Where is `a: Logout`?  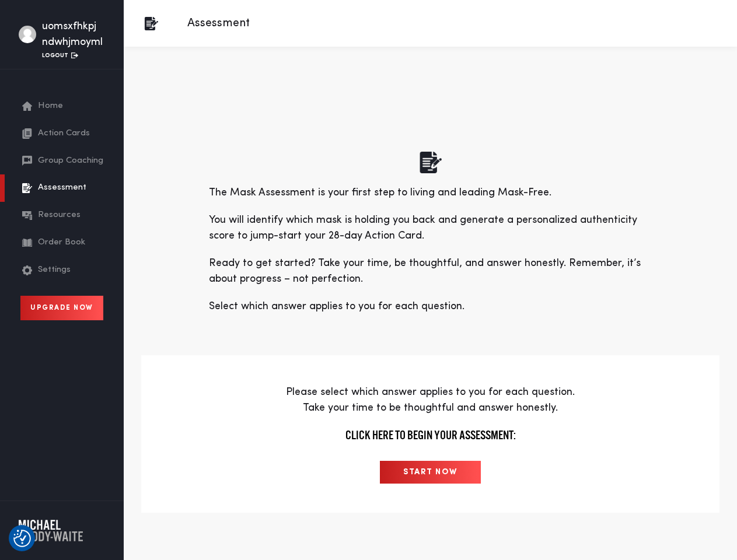
a: Logout is located at coordinates (60, 56).